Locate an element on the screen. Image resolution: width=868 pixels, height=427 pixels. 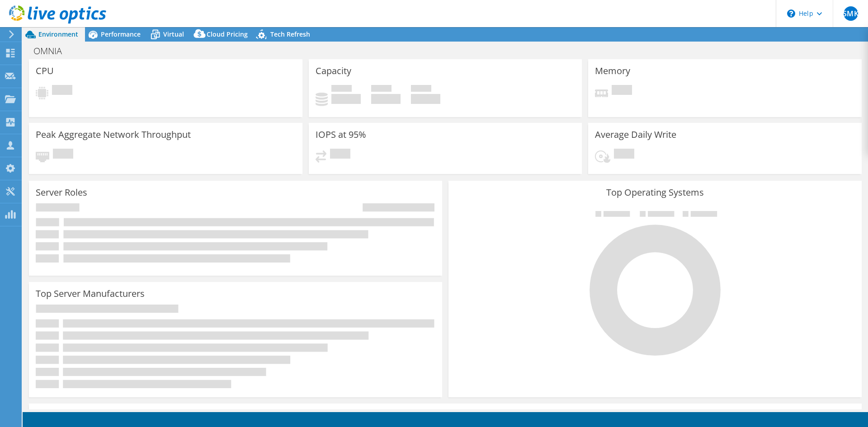
h3: Top Operating Systems is located at coordinates (655, 193).